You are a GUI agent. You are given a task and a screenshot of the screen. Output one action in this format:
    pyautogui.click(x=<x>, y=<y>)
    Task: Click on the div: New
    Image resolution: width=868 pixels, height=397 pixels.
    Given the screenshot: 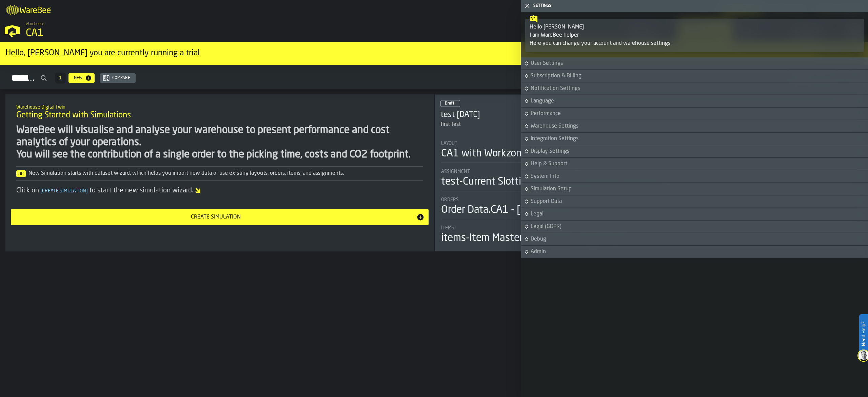 What is the action you would take?
    pyautogui.click(x=78, y=78)
    